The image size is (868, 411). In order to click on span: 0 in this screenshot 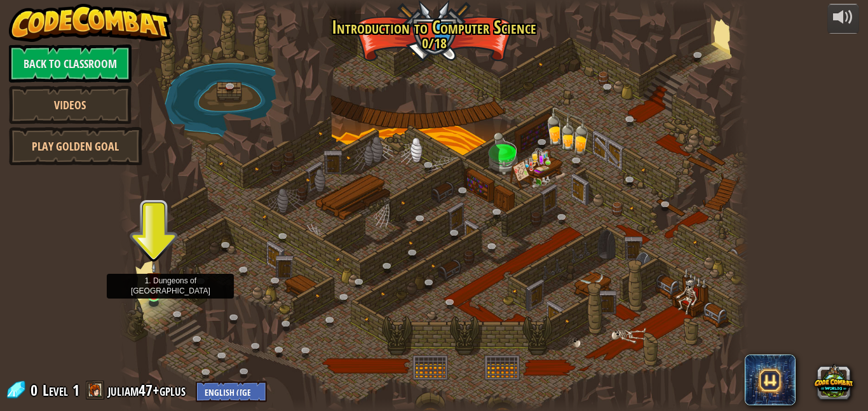, I will do `click(35, 390)`.